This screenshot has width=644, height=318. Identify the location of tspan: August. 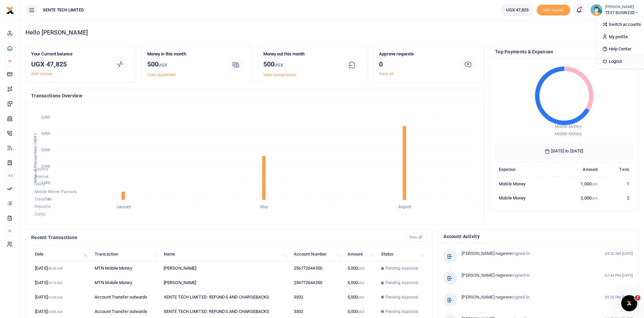
(405, 207).